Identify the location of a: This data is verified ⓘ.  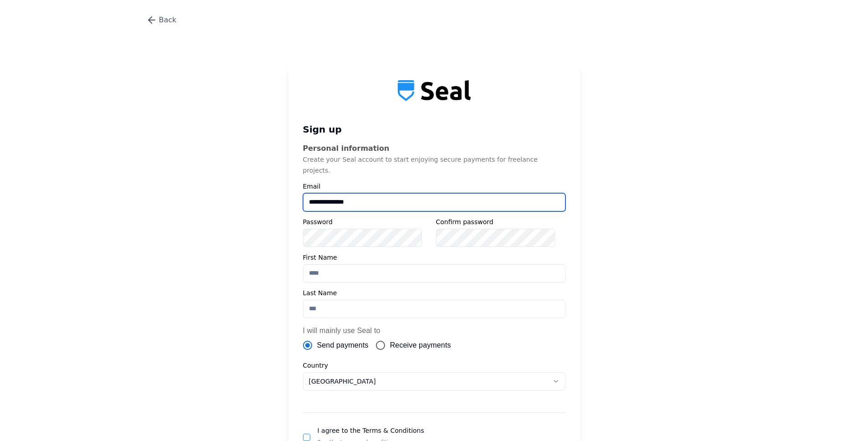
(138, 427).